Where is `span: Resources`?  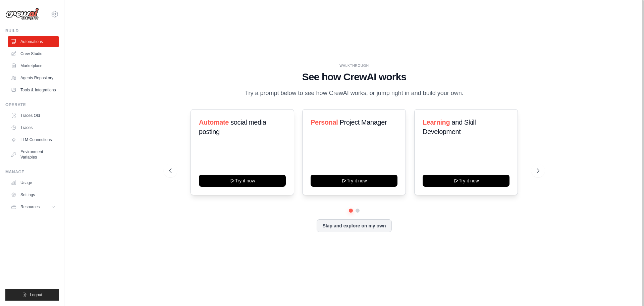 span: Resources is located at coordinates (30, 207).